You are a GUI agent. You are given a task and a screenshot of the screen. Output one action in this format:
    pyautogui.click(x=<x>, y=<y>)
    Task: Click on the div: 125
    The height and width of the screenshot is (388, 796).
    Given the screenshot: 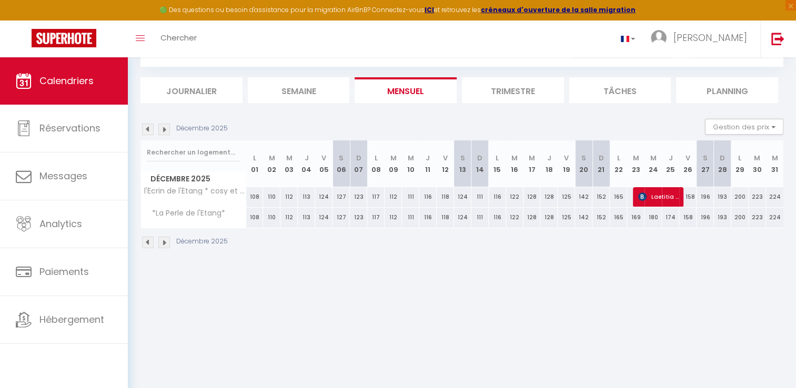 What is the action you would take?
    pyautogui.click(x=566, y=217)
    